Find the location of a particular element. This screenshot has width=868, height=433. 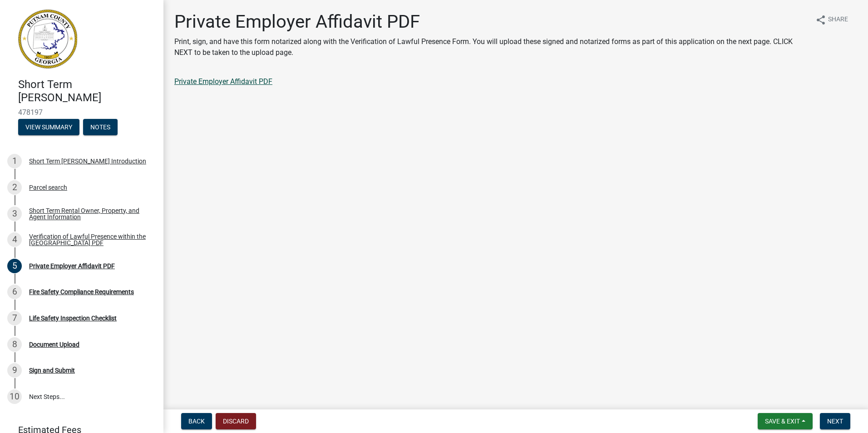

div: 7 is located at coordinates (15, 318).